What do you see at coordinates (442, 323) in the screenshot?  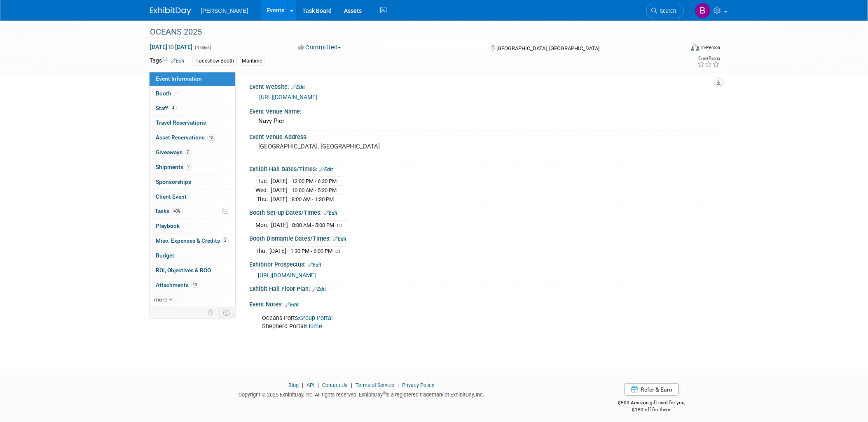 I see `div: Oceans Ports: Shepherd Portal:` at bounding box center [442, 323].